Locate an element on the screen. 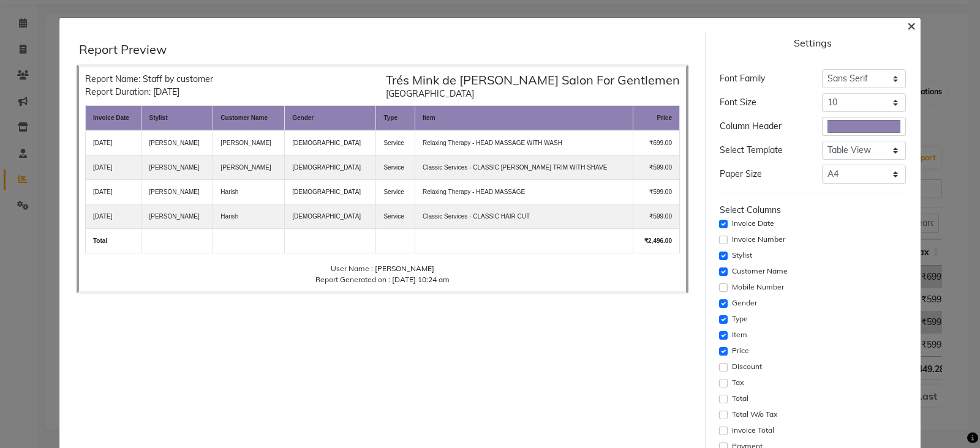  td: Relaxing Therapy - HEAD MASSAGE WITH WASH is located at coordinates (525, 143).